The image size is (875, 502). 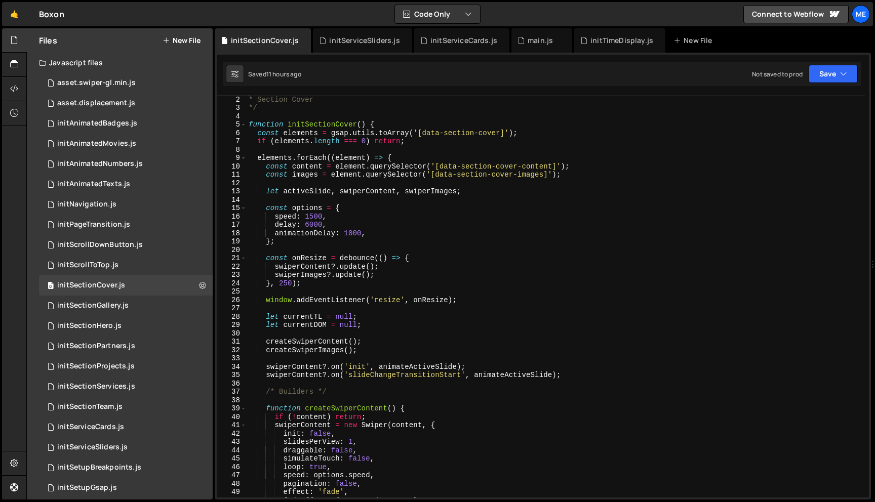 What do you see at coordinates (126, 103) in the screenshot?
I see `div: 16666/45469.js` at bounding box center [126, 103].